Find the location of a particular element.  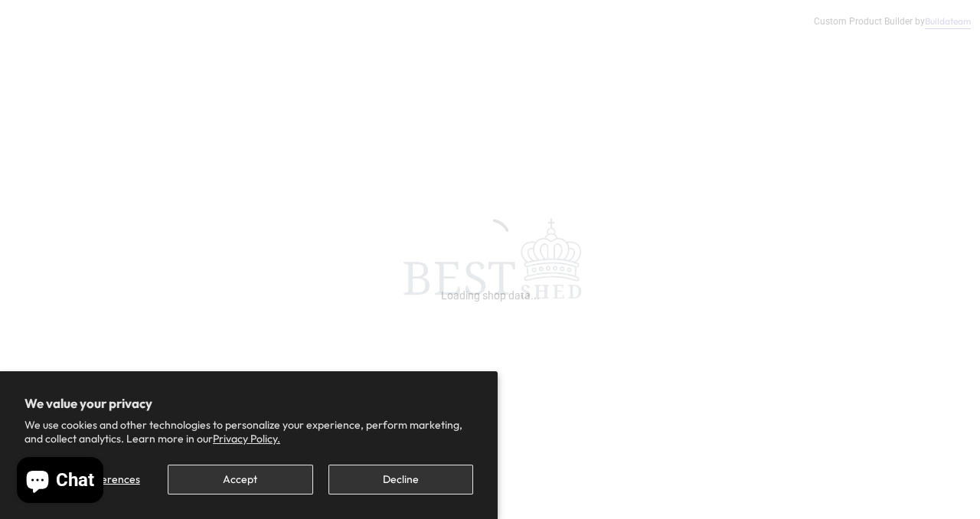

h2: We value your privacy is located at coordinates (249, 404).